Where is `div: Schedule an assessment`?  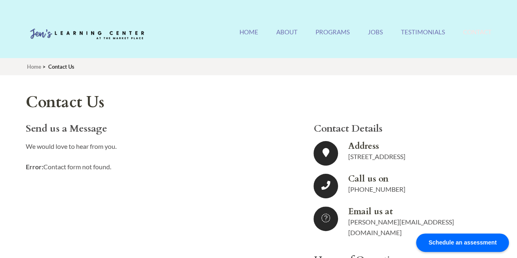 div: Schedule an assessment is located at coordinates (463, 243).